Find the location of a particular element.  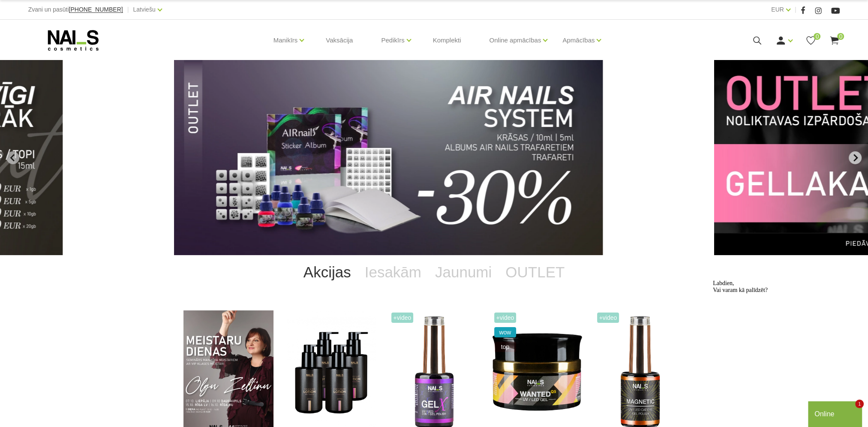

a: Komplekti is located at coordinates (447, 40).